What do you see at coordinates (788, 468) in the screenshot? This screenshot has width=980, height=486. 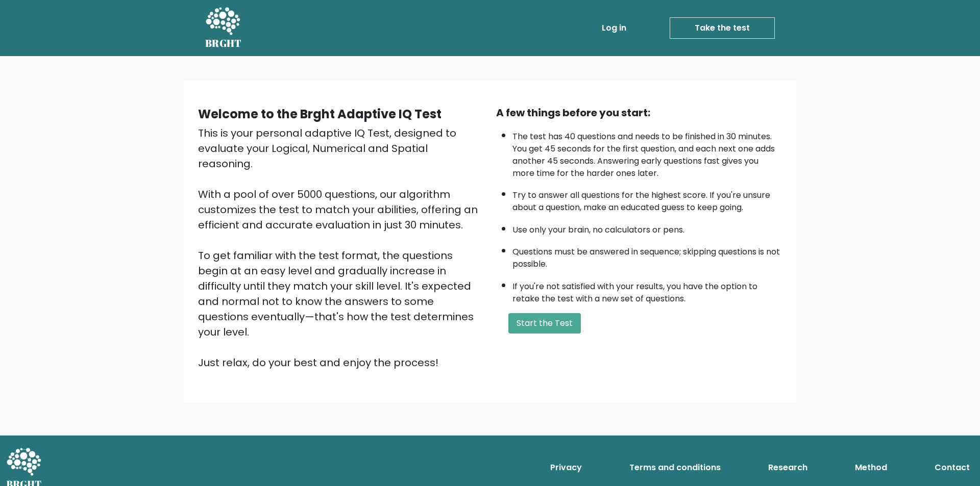 I see `a: Research` at bounding box center [788, 468].